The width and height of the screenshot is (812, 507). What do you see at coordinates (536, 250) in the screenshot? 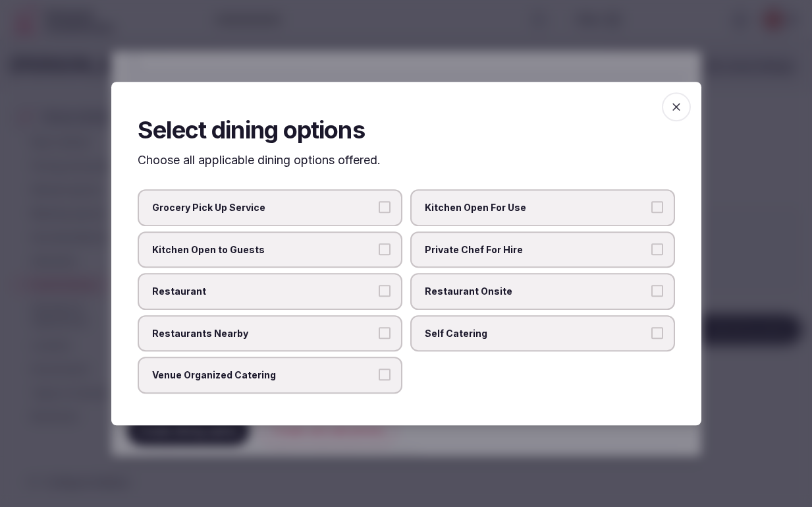
I see `span: Private Chef For Hire` at bounding box center [536, 250].